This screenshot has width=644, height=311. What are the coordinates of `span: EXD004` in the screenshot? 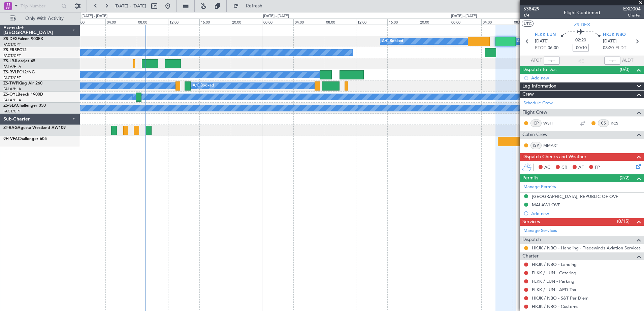 It's located at (632, 9).